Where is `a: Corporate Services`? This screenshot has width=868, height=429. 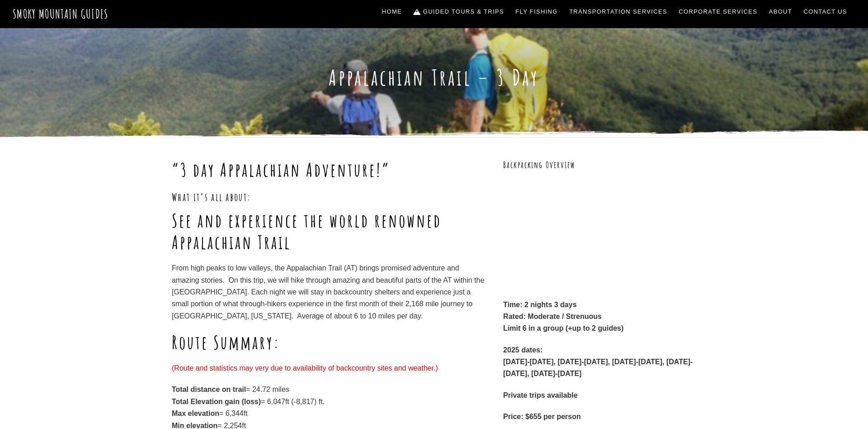 a: Corporate Services is located at coordinates (718, 12).